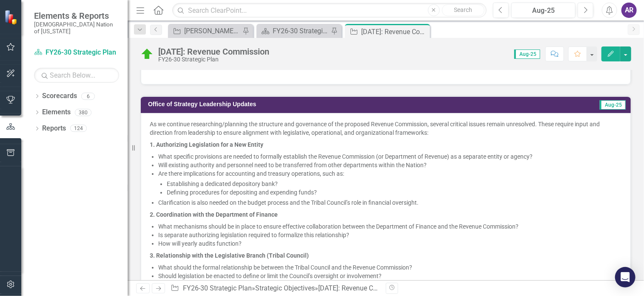 This screenshot has width=644, height=296. What do you see at coordinates (329, 10) in the screenshot?
I see `input: Search ClearPoint...` at bounding box center [329, 10].